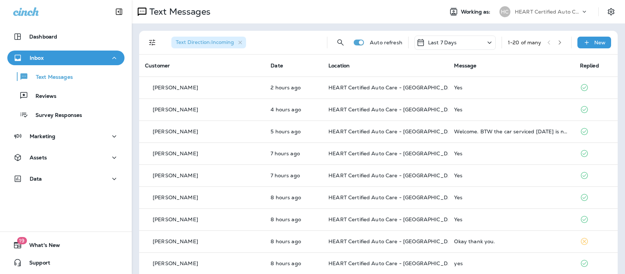 This screenshot has height=274, width=625. Describe the element at coordinates (465, 66) in the screenshot. I see `span: Message` at that location.